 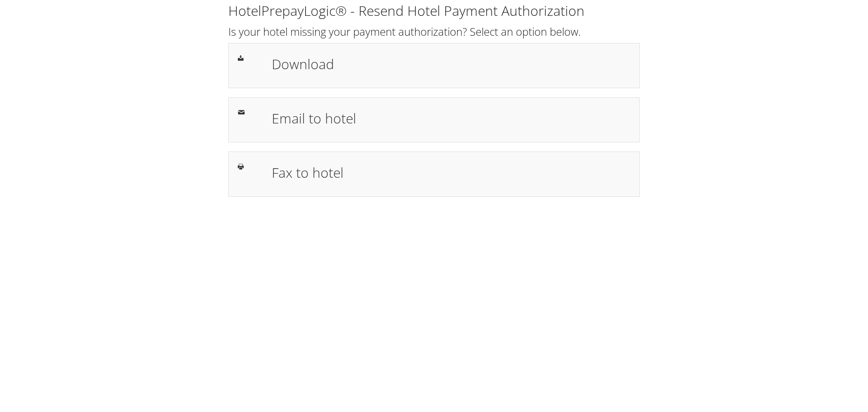 What do you see at coordinates (451, 172) in the screenshot?
I see `h1: Fax to hotel` at bounding box center [451, 172].